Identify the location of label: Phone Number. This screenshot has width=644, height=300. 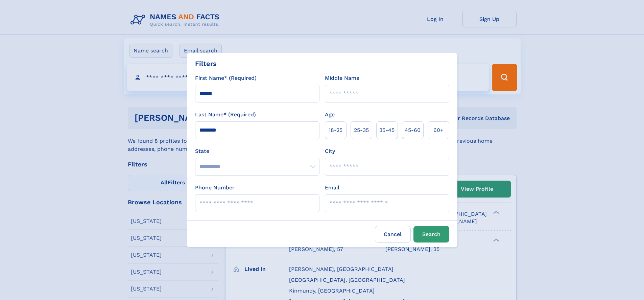
(215, 188).